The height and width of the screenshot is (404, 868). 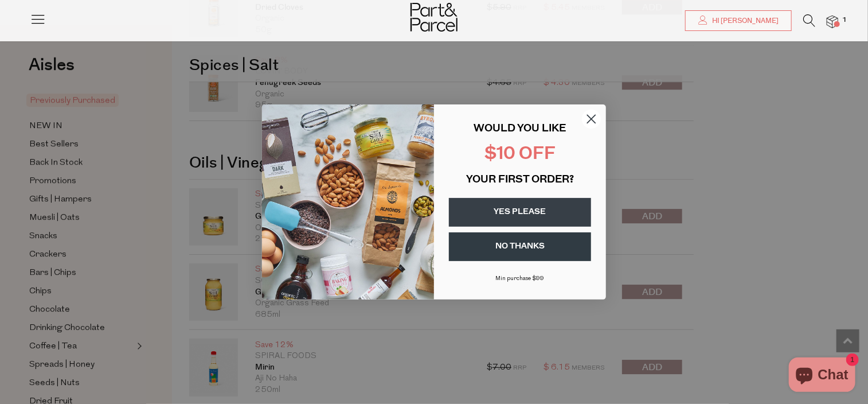 What do you see at coordinates (520, 154) in the screenshot?
I see `span: $10 OFF` at bounding box center [520, 154].